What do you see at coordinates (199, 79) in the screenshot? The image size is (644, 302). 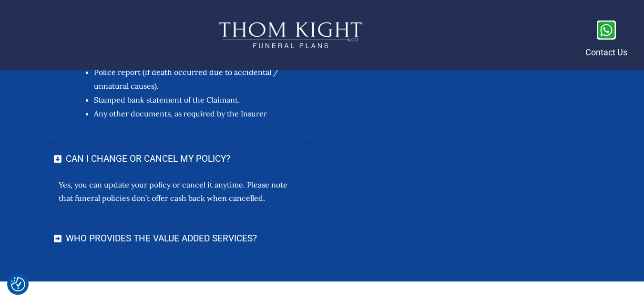 I see `li: Police report (if death occurred due to accidental / unnatural causes).` at bounding box center [199, 79].